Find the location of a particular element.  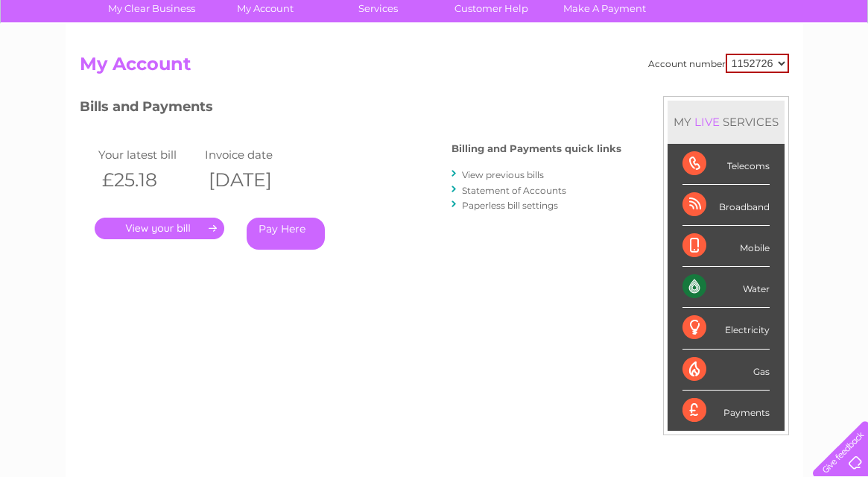

h2: My Account is located at coordinates (435, 68).